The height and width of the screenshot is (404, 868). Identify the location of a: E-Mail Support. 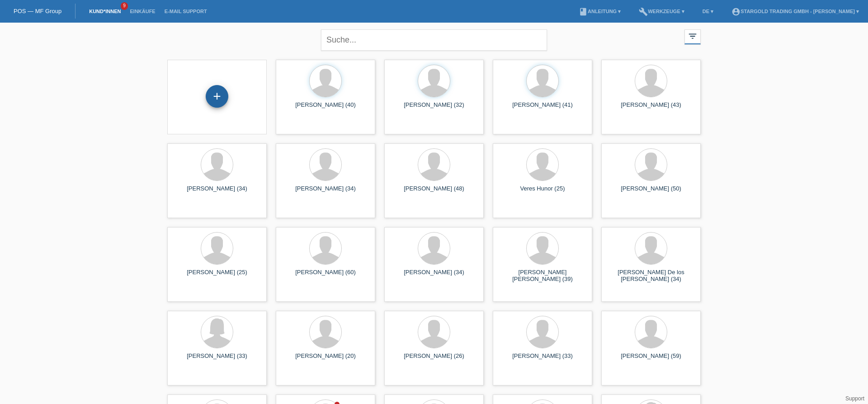
(186, 11).